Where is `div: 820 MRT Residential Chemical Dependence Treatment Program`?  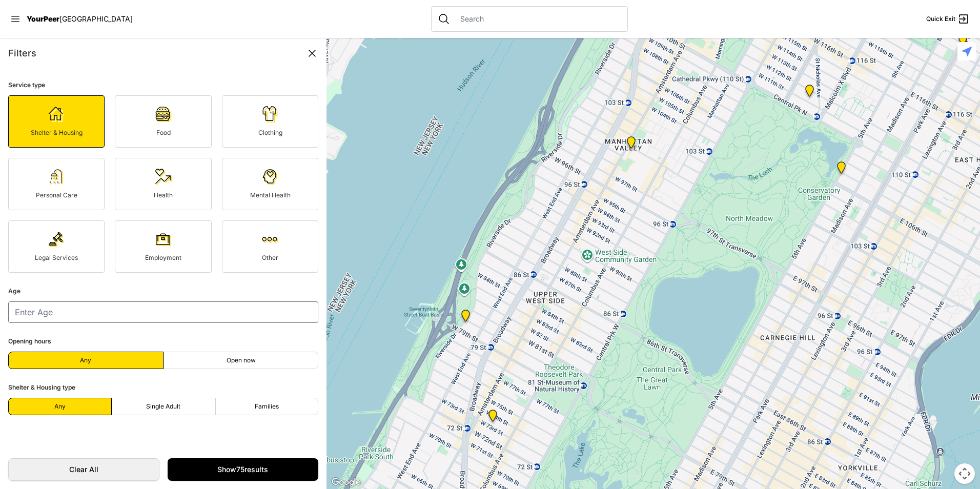
div: 820 MRT Residential Chemical Dependence Treatment Program is located at coordinates (810, 93).